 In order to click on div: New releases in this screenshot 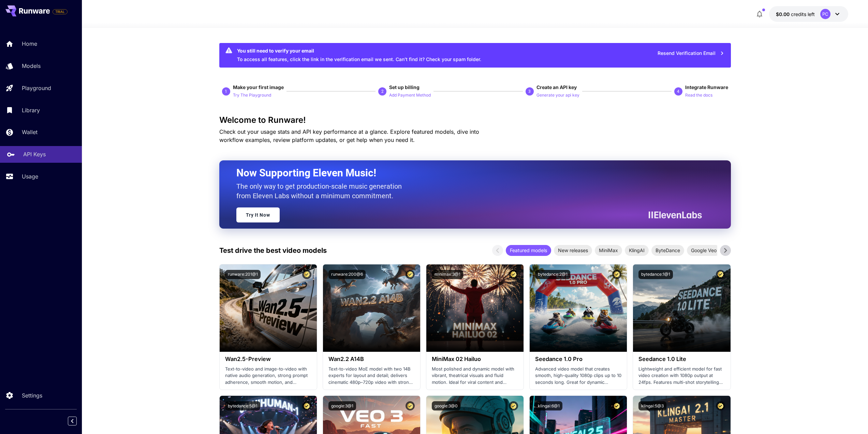, I will do `click(573, 251)`.